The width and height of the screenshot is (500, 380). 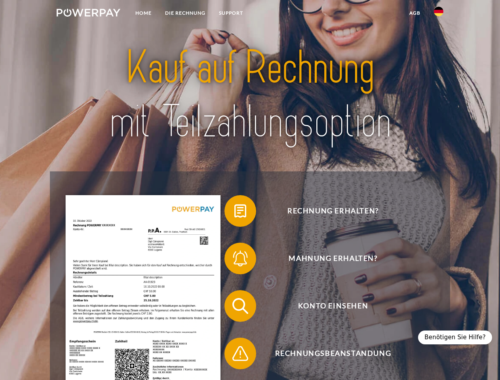 I want to click on a: agb, so click(x=415, y=13).